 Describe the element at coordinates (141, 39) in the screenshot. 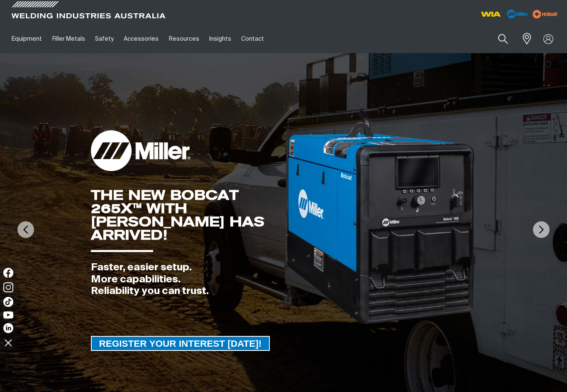

I see `a: Accessories` at that location.